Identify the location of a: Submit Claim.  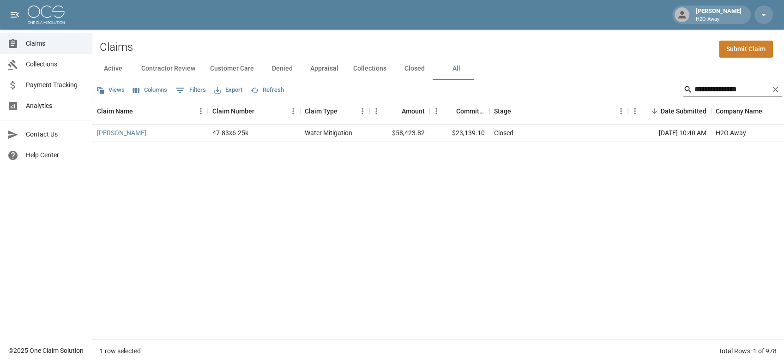
(746, 49).